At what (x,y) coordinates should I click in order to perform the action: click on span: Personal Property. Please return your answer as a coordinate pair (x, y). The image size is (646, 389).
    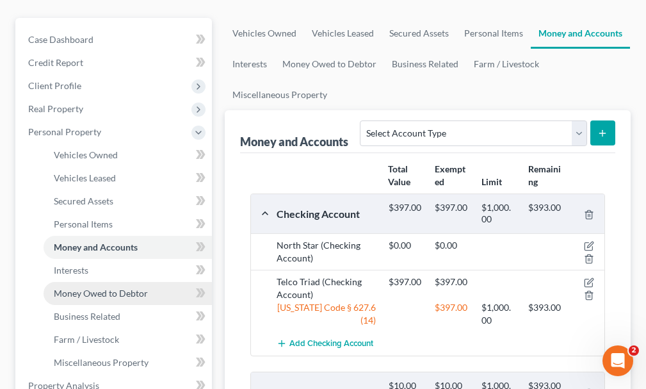
    Looking at the image, I should click on (65, 131).